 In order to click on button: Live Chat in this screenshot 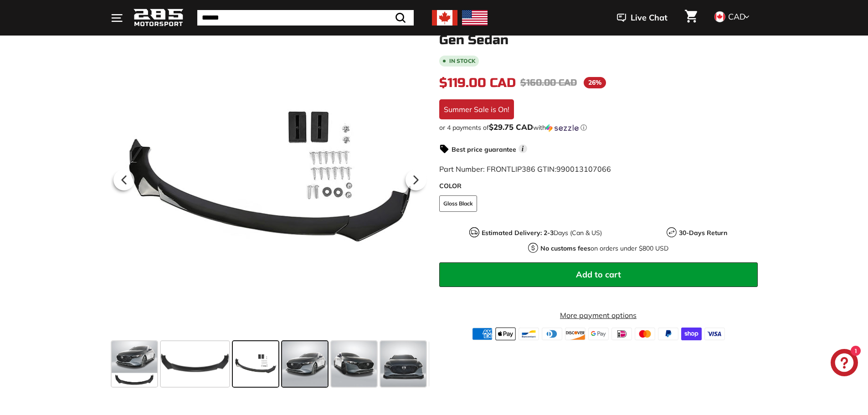, I will do `click(642, 17)`.